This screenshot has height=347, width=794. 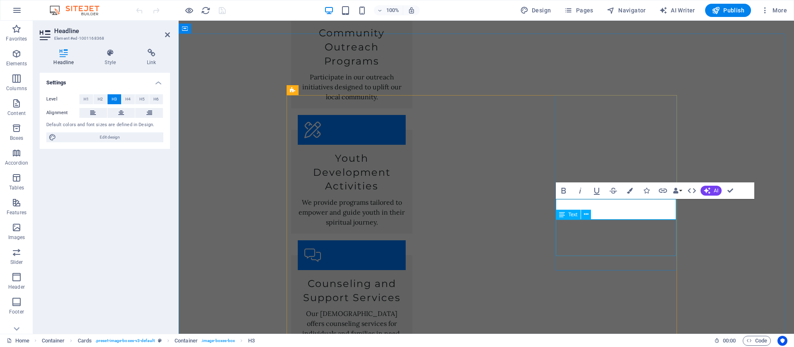 I want to click on i: This element is a customizable preset, so click(x=160, y=340).